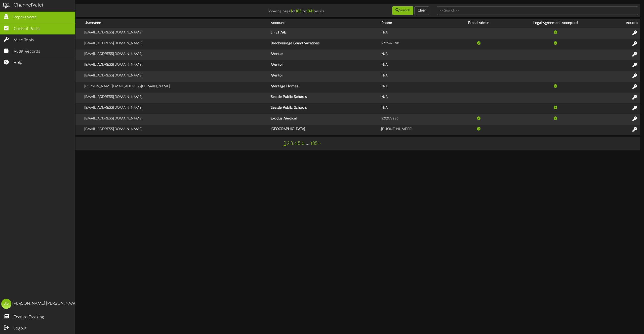 The image size is (644, 334). I want to click on span: Audit Records, so click(27, 52).